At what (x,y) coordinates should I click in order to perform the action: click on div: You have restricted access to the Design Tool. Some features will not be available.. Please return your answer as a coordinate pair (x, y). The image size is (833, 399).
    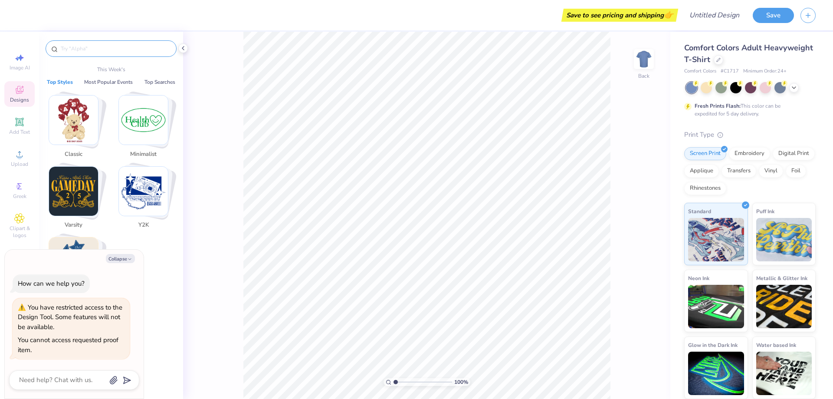
    Looking at the image, I should click on (70, 317).